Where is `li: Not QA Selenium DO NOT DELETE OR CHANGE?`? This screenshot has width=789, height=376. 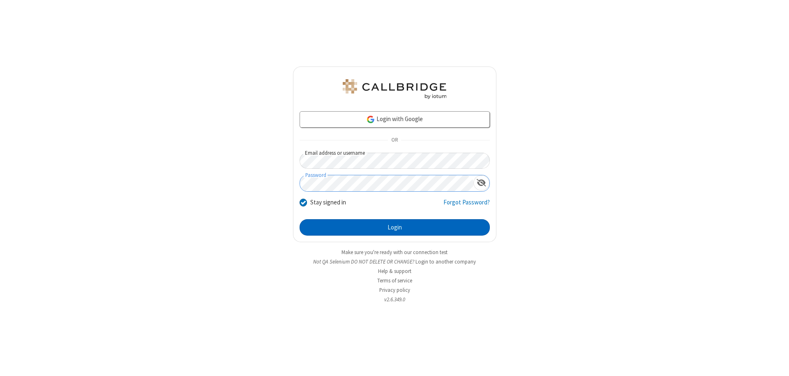
li: Not QA Selenium DO NOT DELETE OR CHANGE? is located at coordinates (394, 262).